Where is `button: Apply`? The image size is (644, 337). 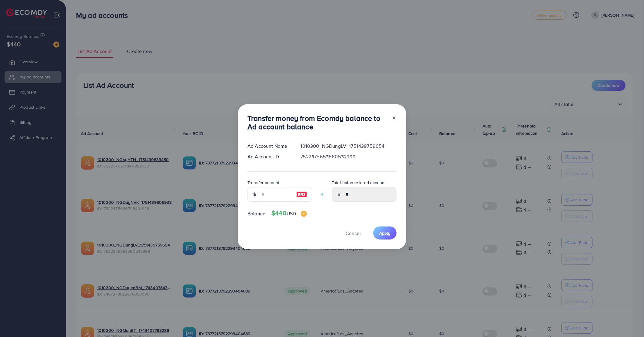 button: Apply is located at coordinates (385, 233).